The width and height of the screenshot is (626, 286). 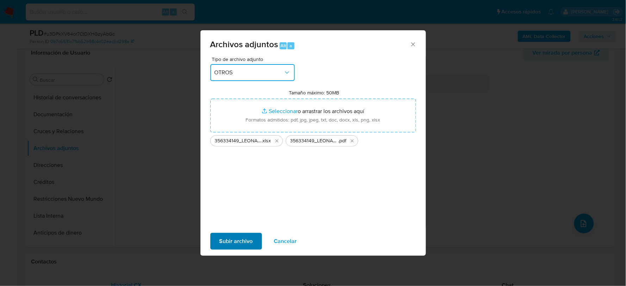 I want to click on button: OTROS, so click(x=252, y=73).